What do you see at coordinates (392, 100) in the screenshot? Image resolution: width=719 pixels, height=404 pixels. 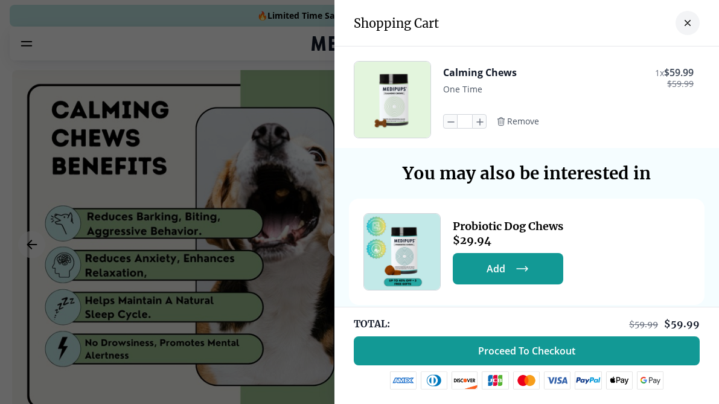 I see `img: Calming Chews` at bounding box center [392, 100].